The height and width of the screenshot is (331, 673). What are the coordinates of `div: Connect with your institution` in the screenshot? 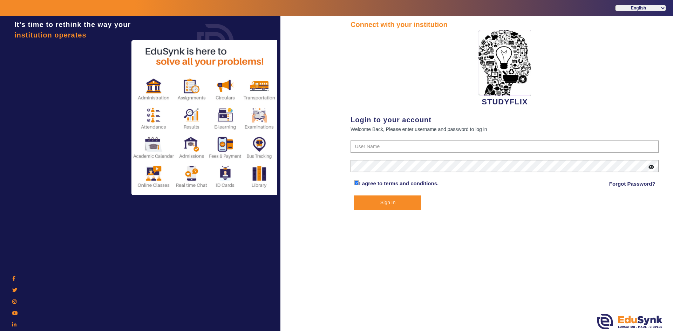 It's located at (505, 25).